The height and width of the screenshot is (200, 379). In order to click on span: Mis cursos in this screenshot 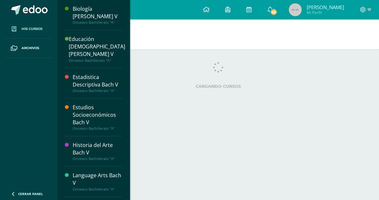, I will do `click(32, 29)`.